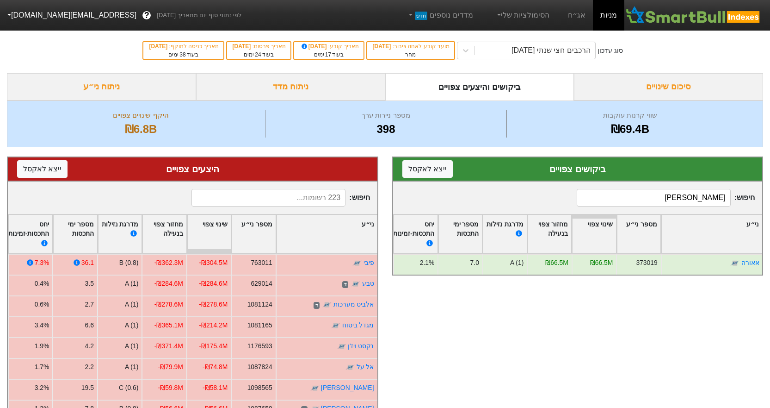 The height and width of the screenshot is (408, 770). What do you see at coordinates (213, 262) in the screenshot?
I see `div: -₪304.5M` at bounding box center [213, 262].